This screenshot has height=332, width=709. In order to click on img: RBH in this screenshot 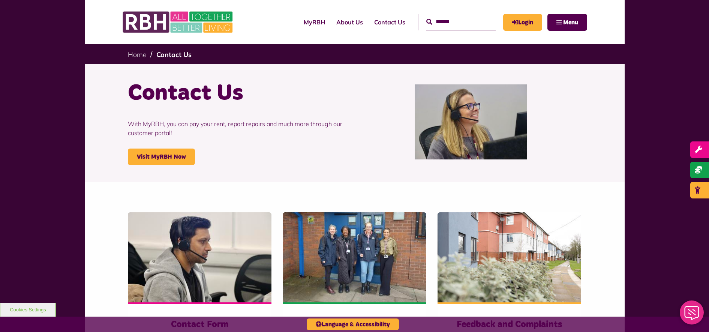, I will do `click(179, 22)`.